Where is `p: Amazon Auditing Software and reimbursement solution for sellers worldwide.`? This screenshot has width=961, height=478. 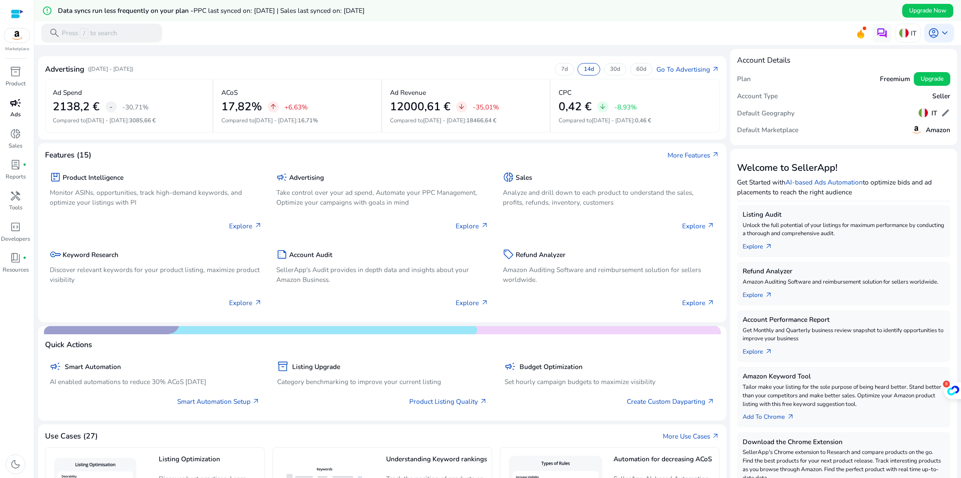
p: Amazon Auditing Software and reimbursement solution for sellers worldwide. is located at coordinates (609, 275).